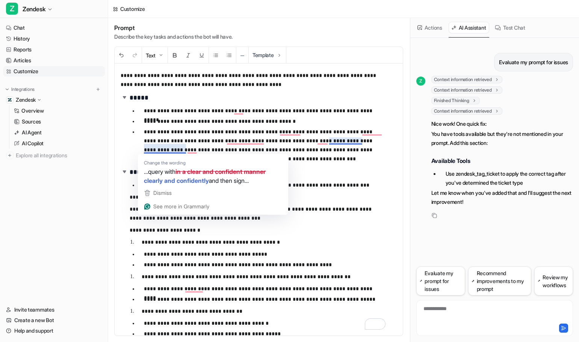  Describe the element at coordinates (54, 50) in the screenshot. I see `a: Reports` at that location.